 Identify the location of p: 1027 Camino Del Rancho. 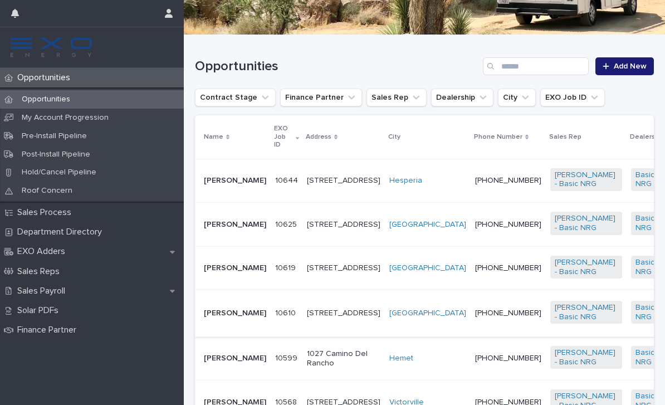
(344, 359).